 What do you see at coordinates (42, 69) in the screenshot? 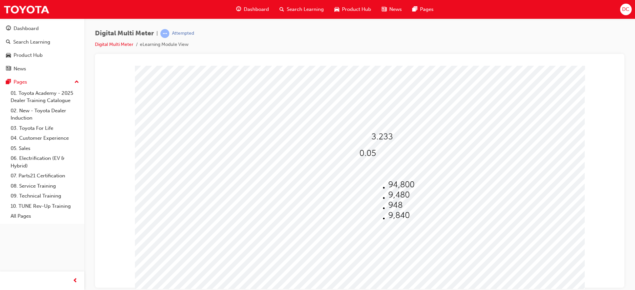
I see `a: News` at bounding box center [42, 69].